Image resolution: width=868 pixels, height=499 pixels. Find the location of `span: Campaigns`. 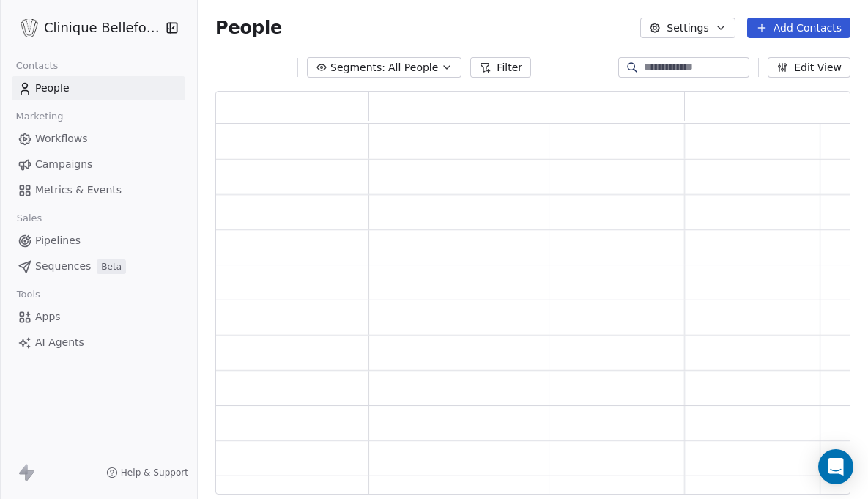

span: Campaigns is located at coordinates (63, 164).